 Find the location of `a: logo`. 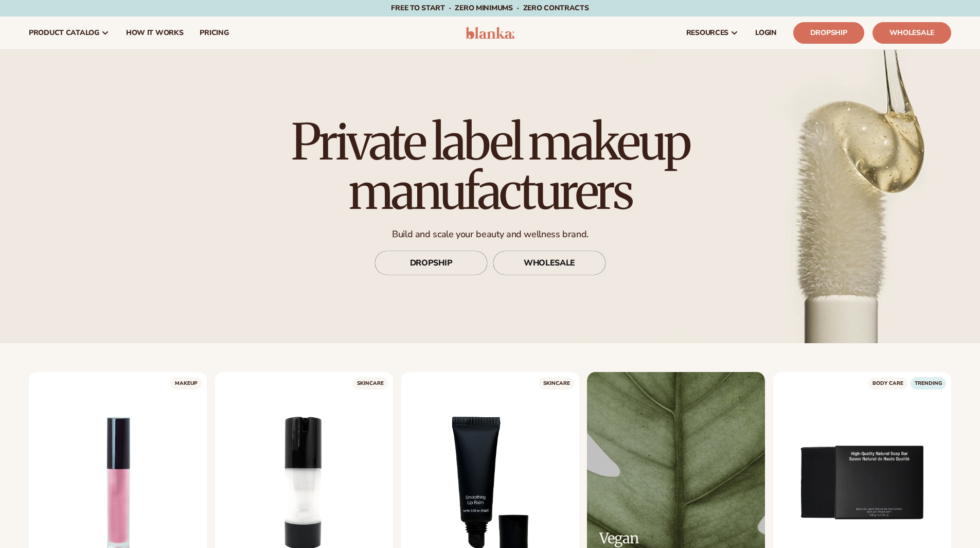

a: logo is located at coordinates (490, 33).